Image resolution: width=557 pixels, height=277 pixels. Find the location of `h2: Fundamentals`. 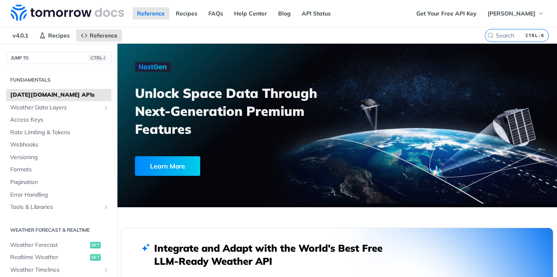

h2: Fundamentals is located at coordinates (59, 80).